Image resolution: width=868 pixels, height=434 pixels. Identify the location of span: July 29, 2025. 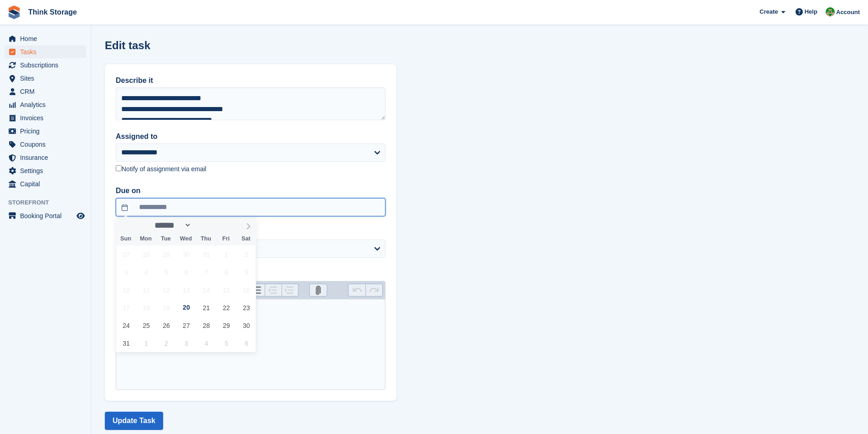
(166, 254).